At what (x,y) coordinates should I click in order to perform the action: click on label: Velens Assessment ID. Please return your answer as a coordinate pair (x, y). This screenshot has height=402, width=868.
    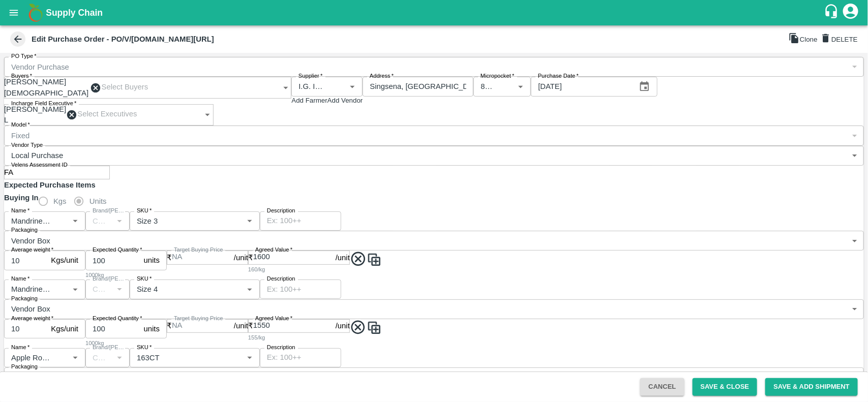
    Looking at the image, I should click on (39, 165).